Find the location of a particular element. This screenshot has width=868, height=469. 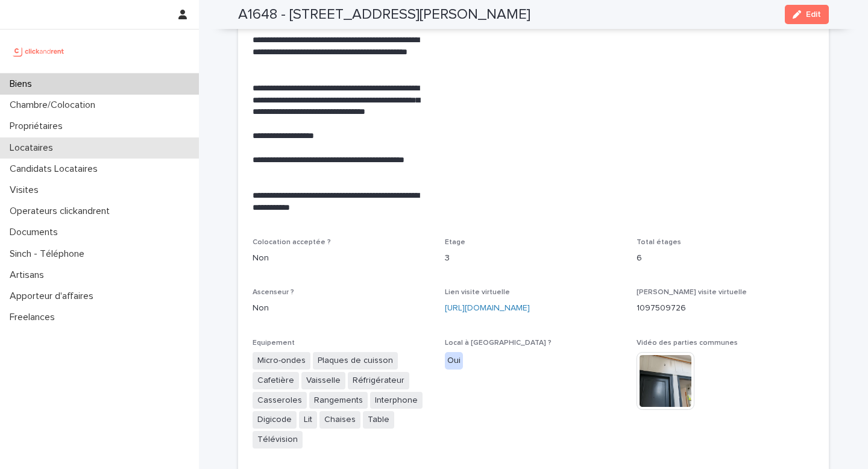

p: 1097509726 is located at coordinates (725, 308).